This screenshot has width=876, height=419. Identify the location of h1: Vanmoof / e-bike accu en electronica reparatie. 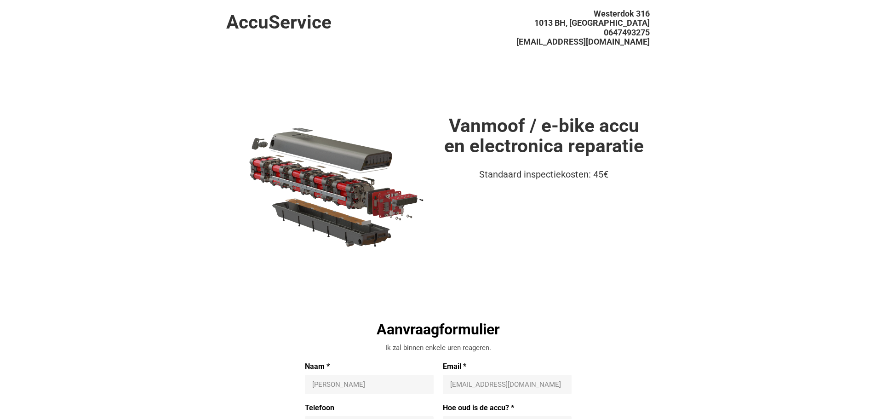
(544, 136).